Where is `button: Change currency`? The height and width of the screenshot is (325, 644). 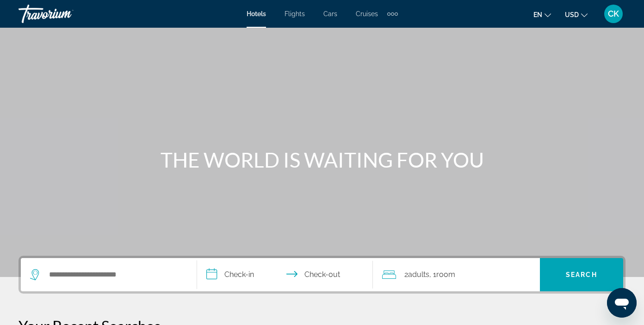
button: Change currency is located at coordinates (576, 14).